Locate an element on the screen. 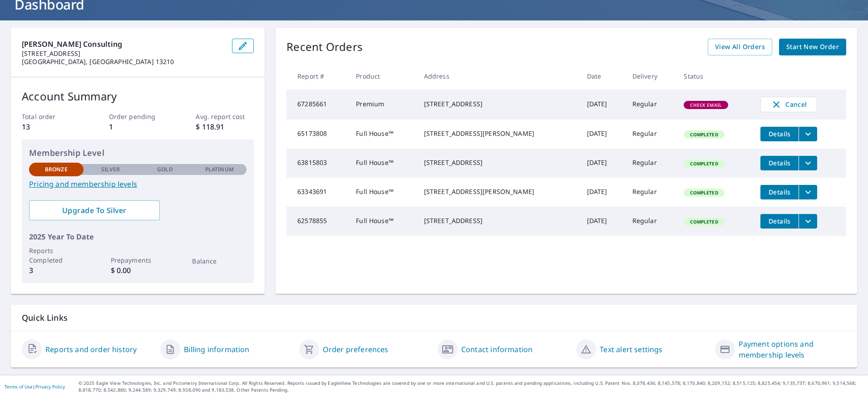 This screenshot has width=868, height=398. button: Cancel is located at coordinates (788, 105).